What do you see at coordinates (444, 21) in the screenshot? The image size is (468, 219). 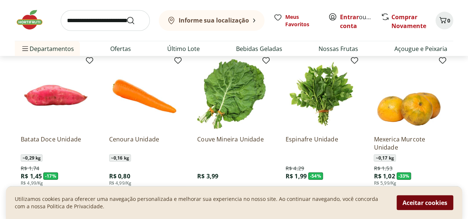 I see `button: Carrinho` at bounding box center [444, 21].